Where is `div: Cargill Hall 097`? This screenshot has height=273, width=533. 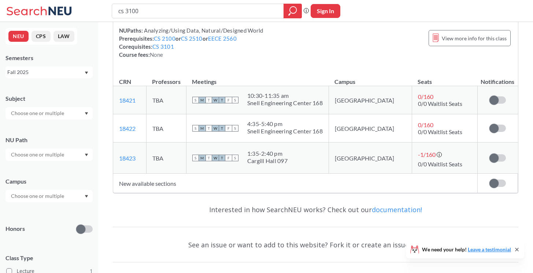
div: Cargill Hall 097 is located at coordinates (267, 161).